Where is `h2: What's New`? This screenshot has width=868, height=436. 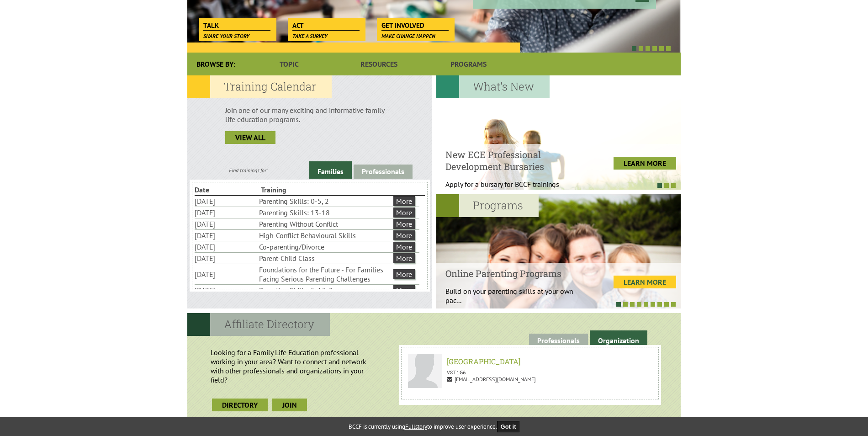
h2: What's New is located at coordinates (493, 87).